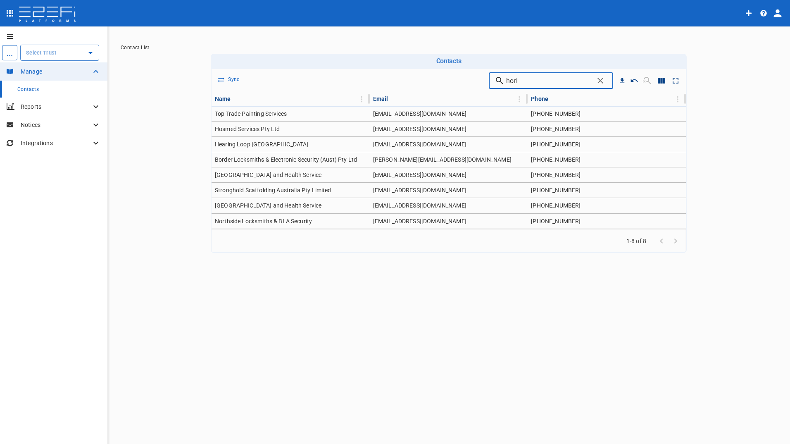 This screenshot has height=444, width=790. I want to click on span: Go to previous page, so click(661, 240).